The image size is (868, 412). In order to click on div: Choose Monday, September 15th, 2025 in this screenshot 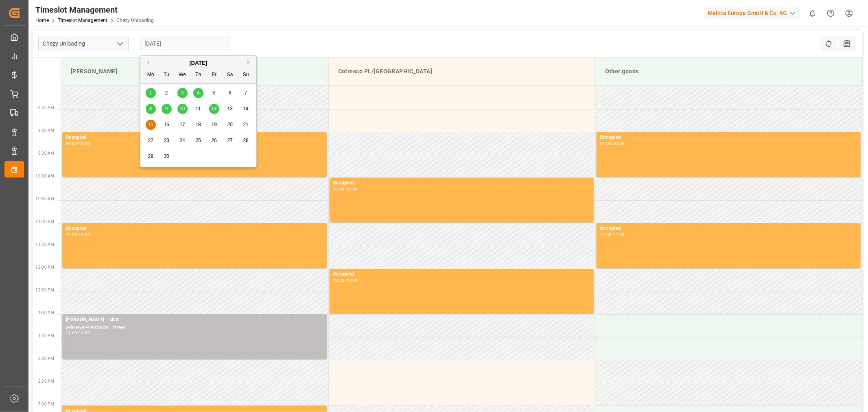, I will do `click(151, 124)`.